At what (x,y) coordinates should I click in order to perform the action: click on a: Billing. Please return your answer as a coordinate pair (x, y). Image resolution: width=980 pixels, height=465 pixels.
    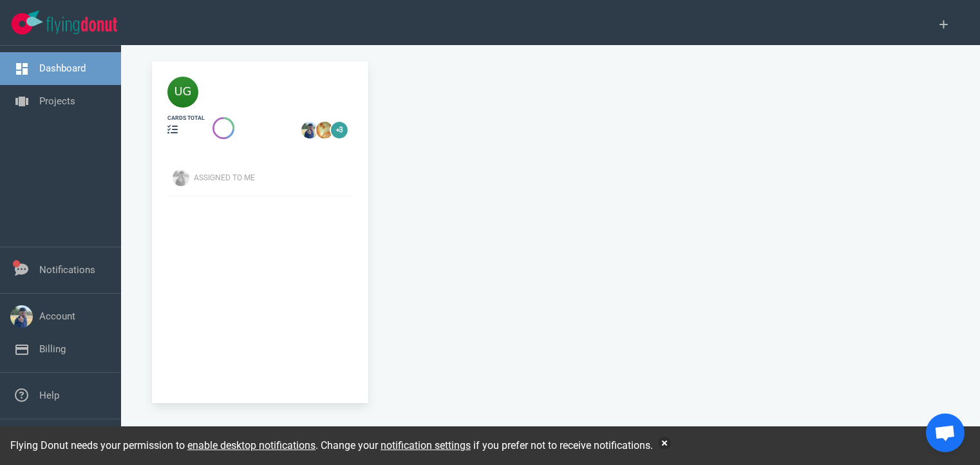
    Looking at the image, I should click on (52, 349).